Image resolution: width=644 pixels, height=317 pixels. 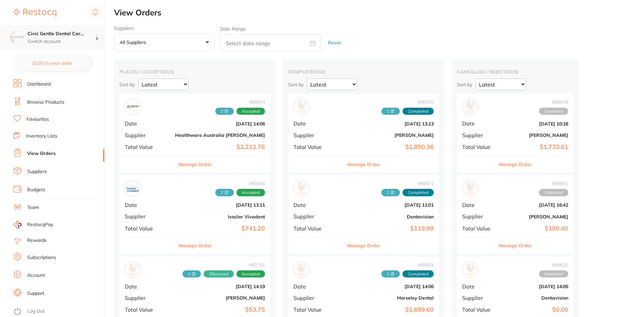 I want to click on a: Restocq Logo, so click(x=35, y=13).